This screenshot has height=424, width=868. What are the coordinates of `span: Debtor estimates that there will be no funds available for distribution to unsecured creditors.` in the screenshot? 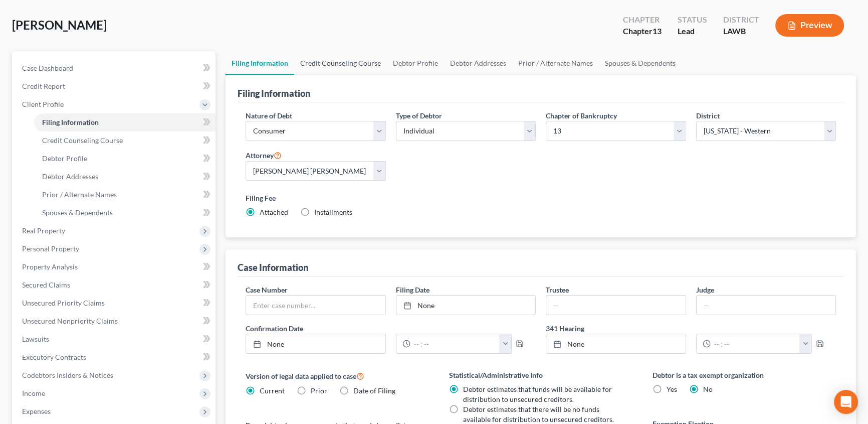 It's located at (538, 414).